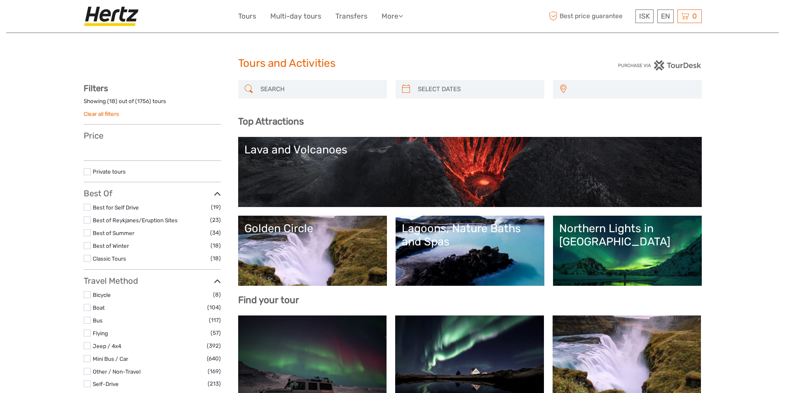 This screenshot has height=393, width=785. What do you see at coordinates (659, 65) in the screenshot?
I see `img: PurchaseViaTourDesk.png` at bounding box center [659, 65].